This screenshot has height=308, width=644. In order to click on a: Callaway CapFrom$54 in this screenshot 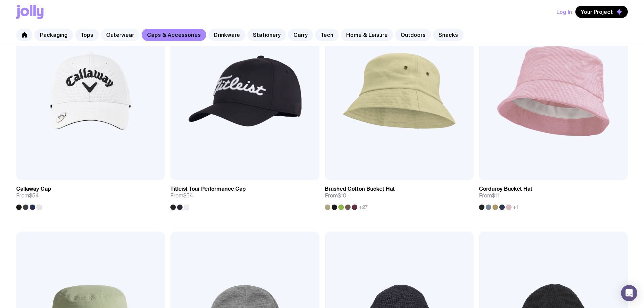, I will do `click(90, 195)`.